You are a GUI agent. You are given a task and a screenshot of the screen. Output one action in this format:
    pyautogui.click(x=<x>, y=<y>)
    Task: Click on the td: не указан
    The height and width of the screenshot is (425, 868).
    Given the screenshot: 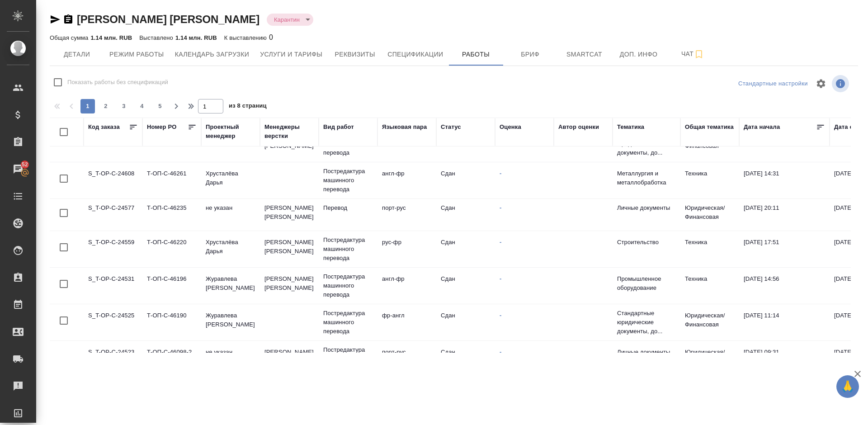 What is the action you would take?
    pyautogui.click(x=231, y=215)
    